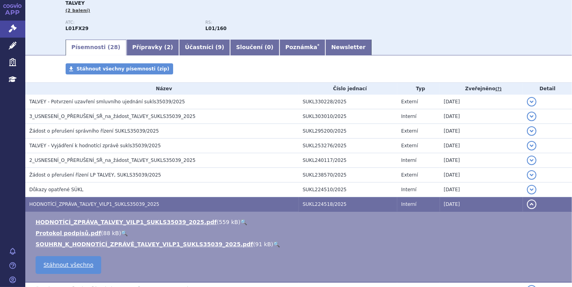 The width and height of the screenshot is (572, 287). Describe the element at coordinates (348, 145) in the screenshot. I see `td: SUKL253276/2025` at that location.